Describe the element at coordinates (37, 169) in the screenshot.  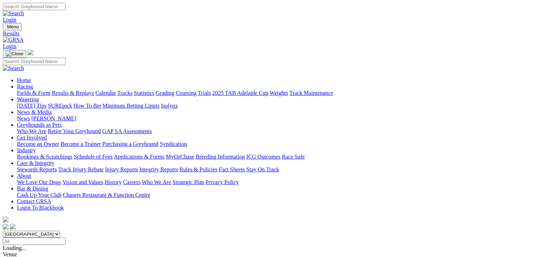
I see `a: Stewards Reports` at that location.